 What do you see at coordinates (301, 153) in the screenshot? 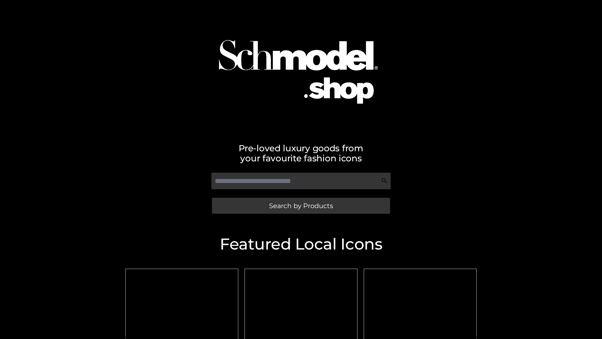
I see `h2: Pre-loved luxury goods from your favourite fashion icons` at bounding box center [301, 153].